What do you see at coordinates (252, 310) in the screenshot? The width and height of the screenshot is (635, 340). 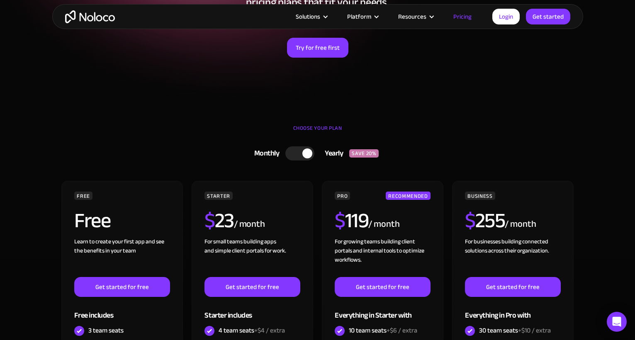 I see `div: Starter includes` at bounding box center [252, 310].